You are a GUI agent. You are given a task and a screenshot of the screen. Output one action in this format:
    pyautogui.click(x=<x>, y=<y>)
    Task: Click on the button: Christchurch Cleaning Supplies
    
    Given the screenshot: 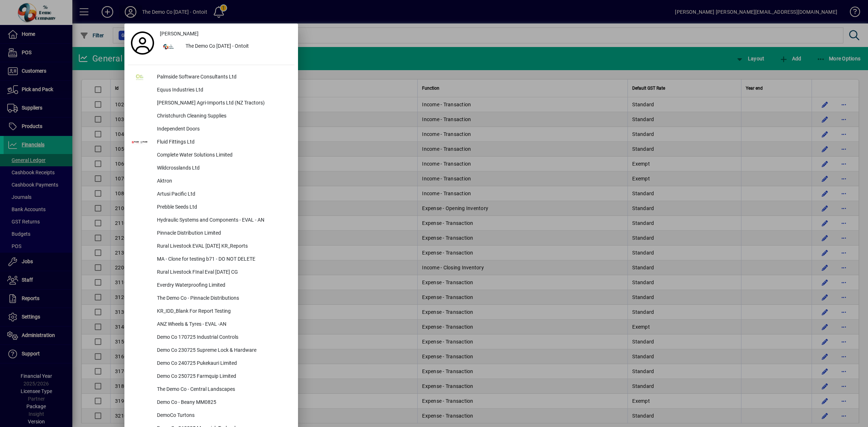 What is the action you would take?
    pyautogui.click(x=211, y=116)
    